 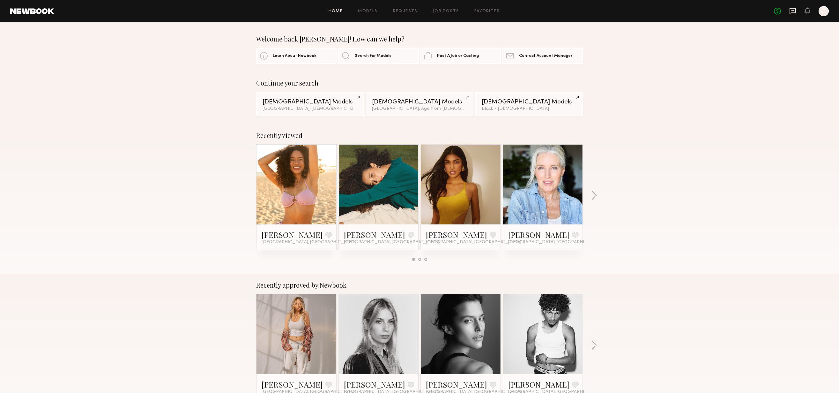 I want to click on a: Home, so click(x=335, y=11).